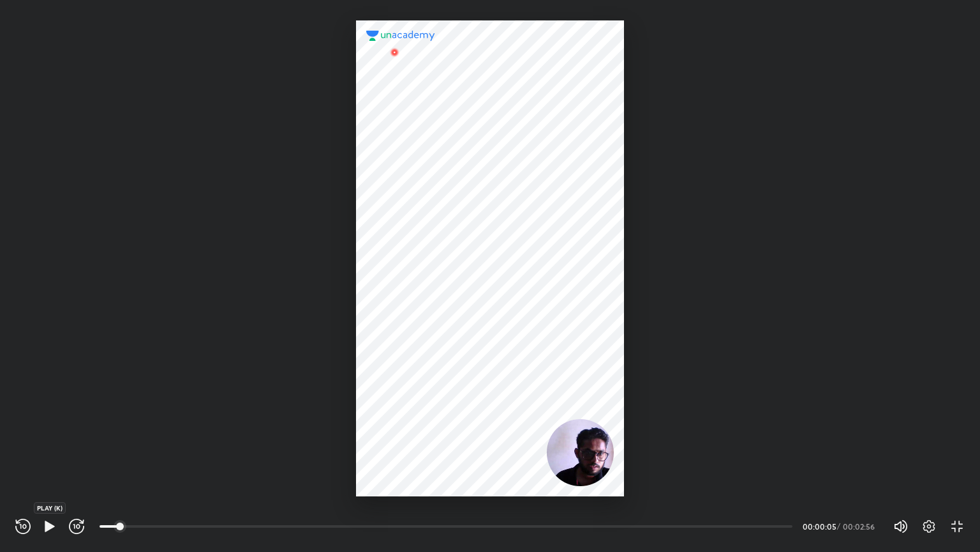  What do you see at coordinates (50, 508) in the screenshot?
I see `div: PLAY (K)` at bounding box center [50, 508].